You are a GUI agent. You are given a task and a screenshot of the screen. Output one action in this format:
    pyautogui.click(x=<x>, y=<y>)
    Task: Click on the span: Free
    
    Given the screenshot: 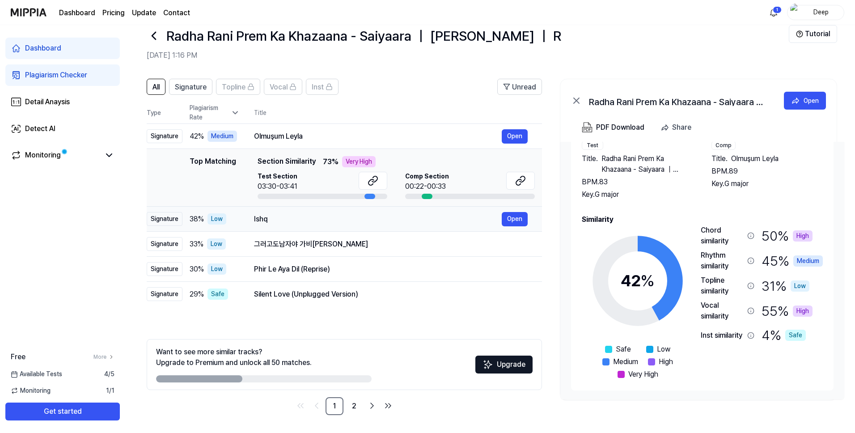 What is the action you would take?
    pyautogui.click(x=18, y=357)
    